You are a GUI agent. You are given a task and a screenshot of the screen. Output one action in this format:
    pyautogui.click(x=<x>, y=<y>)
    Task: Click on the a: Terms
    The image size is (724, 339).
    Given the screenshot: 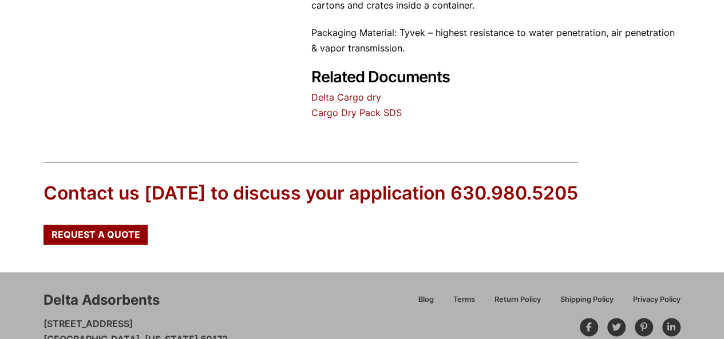 What is the action you would take?
    pyautogui.click(x=464, y=303)
    